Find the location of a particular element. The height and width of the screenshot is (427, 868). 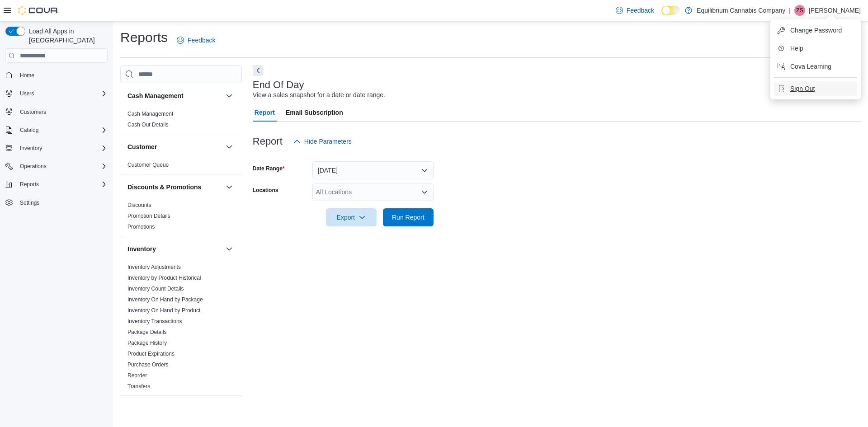

span: Cash Management is located at coordinates (150, 114).